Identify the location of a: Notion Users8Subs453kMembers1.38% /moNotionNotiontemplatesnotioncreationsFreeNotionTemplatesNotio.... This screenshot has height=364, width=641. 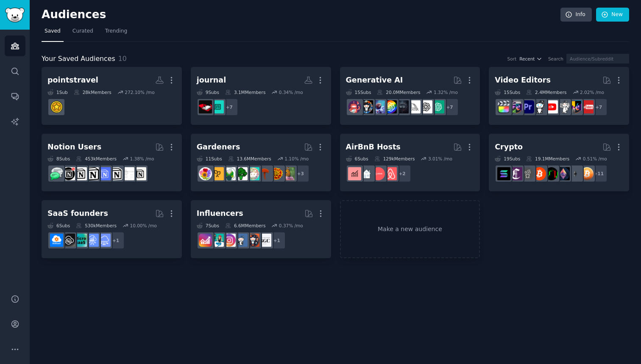
(111, 163).